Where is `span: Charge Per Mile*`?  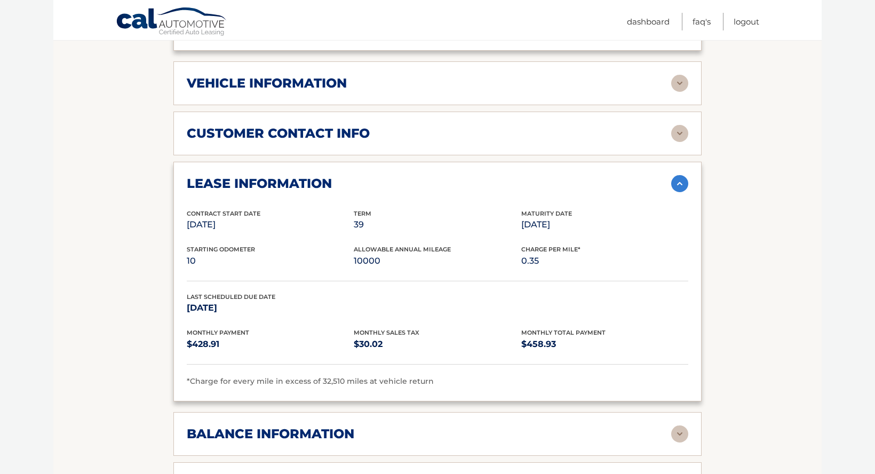 span: Charge Per Mile* is located at coordinates (551, 249).